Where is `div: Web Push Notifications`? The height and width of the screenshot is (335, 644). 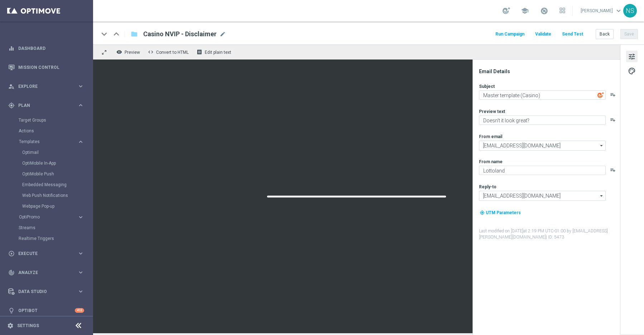 div: Web Push Notifications is located at coordinates (57, 195).